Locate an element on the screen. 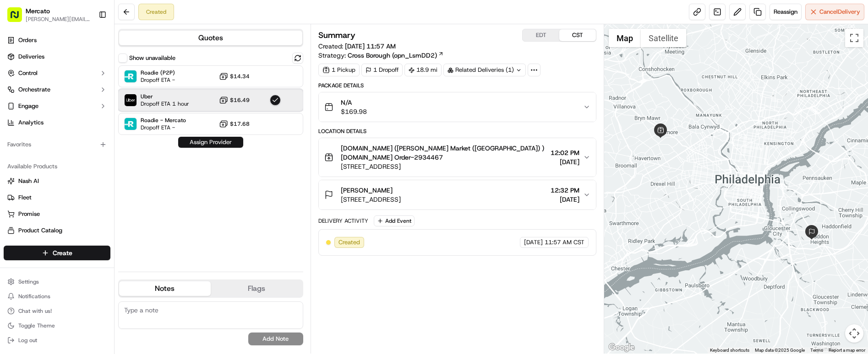 The height and width of the screenshot is (354, 868). span: Promise is located at coordinates (29, 214).